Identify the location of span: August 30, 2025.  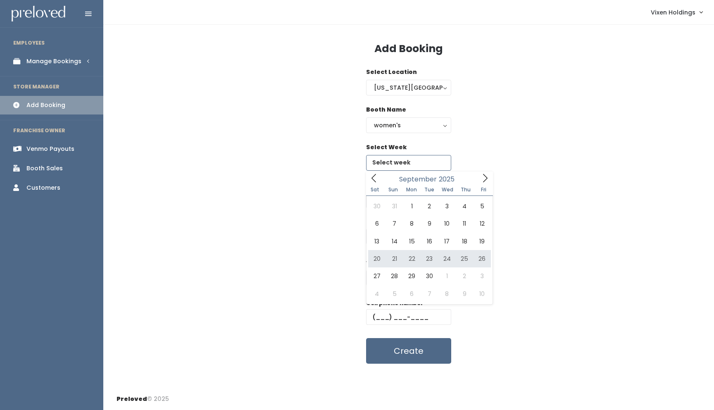
(377, 206).